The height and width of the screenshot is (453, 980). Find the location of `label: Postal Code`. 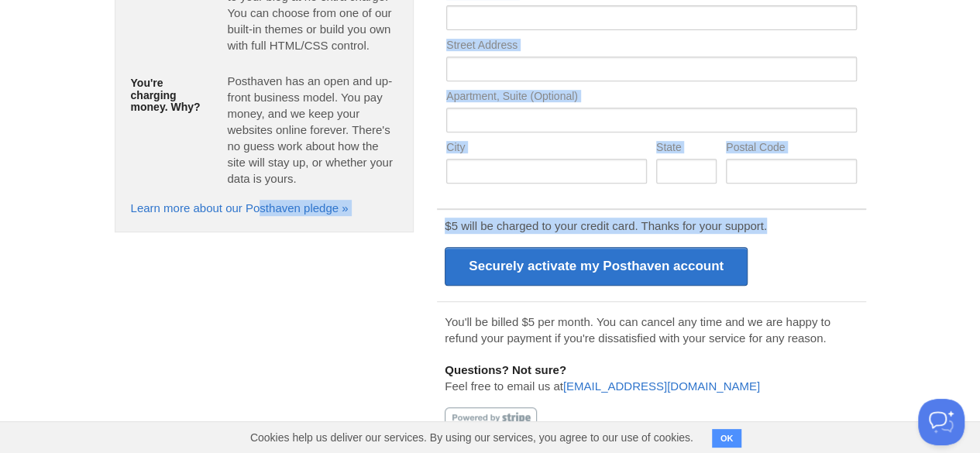

label: Postal Code is located at coordinates (791, 149).